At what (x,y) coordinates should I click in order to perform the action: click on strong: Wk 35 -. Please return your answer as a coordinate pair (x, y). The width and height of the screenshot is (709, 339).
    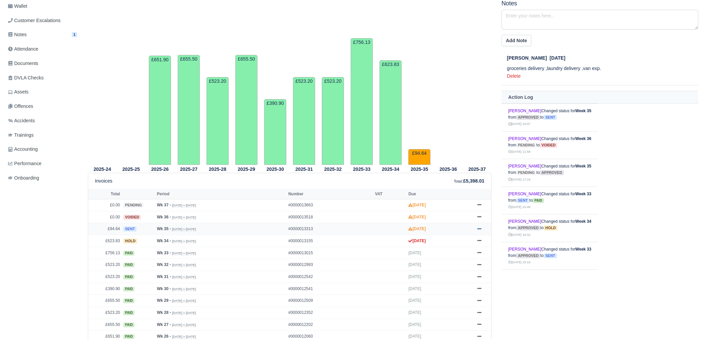
    Looking at the image, I should click on (164, 229).